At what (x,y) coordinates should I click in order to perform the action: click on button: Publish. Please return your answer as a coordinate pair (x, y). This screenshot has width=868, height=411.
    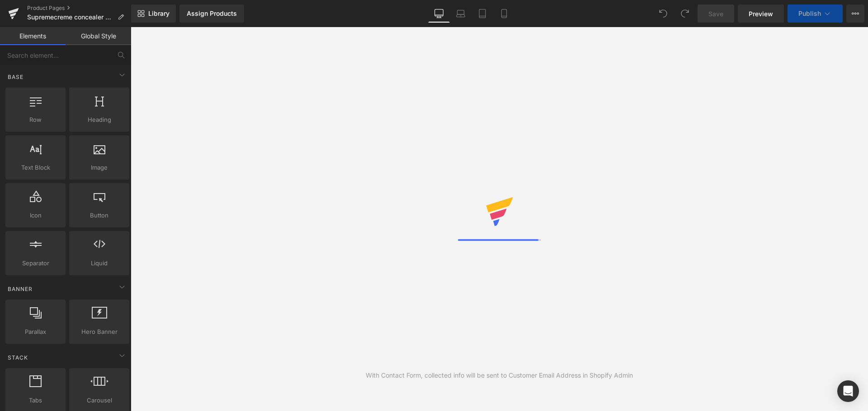
    Looking at the image, I should click on (815, 14).